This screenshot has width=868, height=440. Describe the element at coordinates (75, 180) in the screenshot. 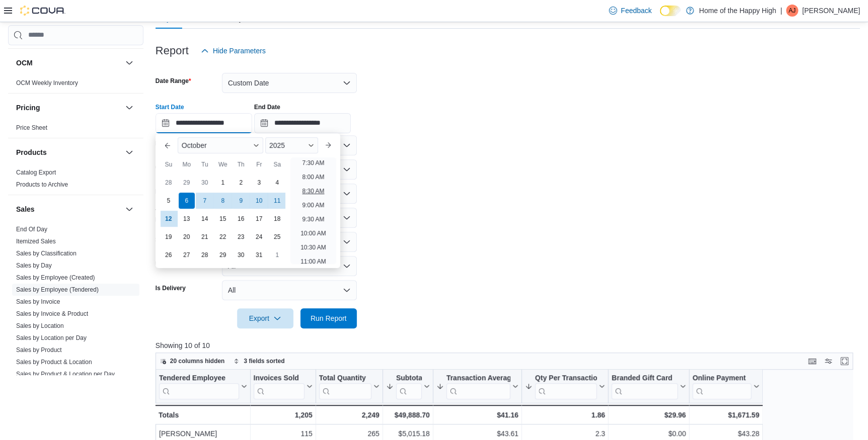

I see `div: Products` at that location.